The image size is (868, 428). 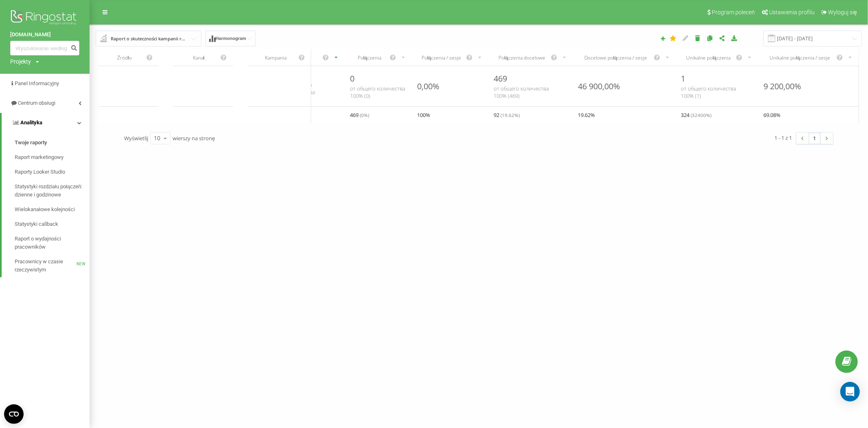 I want to click on div: Raport o skuteczności kampanii reklamowych, so click(x=149, y=39).